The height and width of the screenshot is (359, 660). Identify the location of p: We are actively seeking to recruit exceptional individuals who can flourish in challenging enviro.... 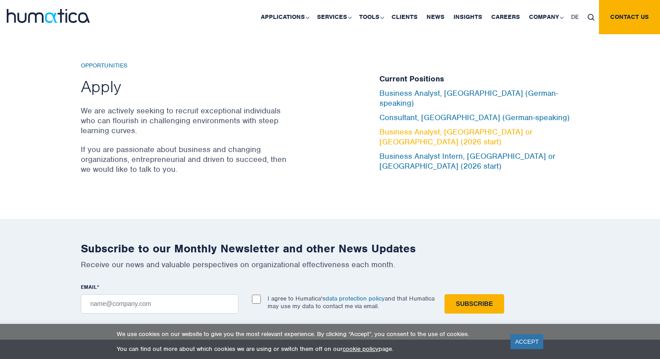
(185, 120).